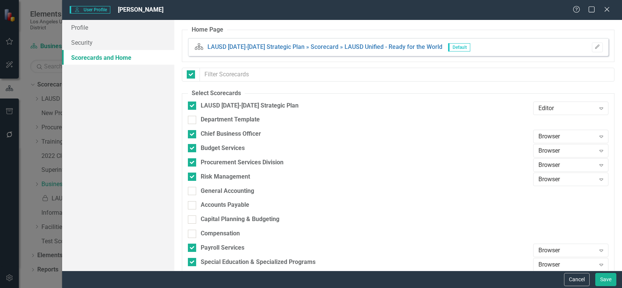  I want to click on legend: Home Page, so click(207, 30).